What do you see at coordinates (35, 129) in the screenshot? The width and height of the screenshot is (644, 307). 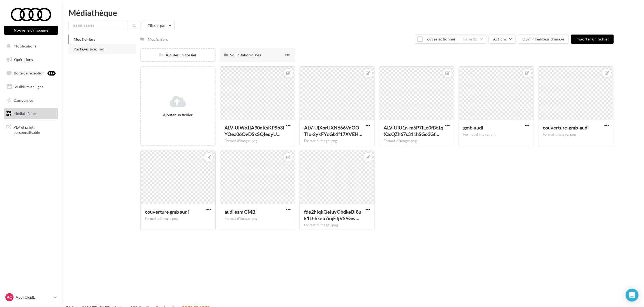 I see `span: PLV et print personnalisable` at bounding box center [35, 129].